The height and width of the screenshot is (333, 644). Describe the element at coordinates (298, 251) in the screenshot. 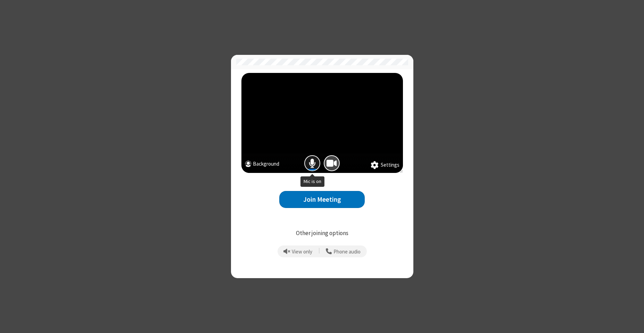

I see `button: Prevent echo when there is already an active mic and speaker in the room.` at that location.